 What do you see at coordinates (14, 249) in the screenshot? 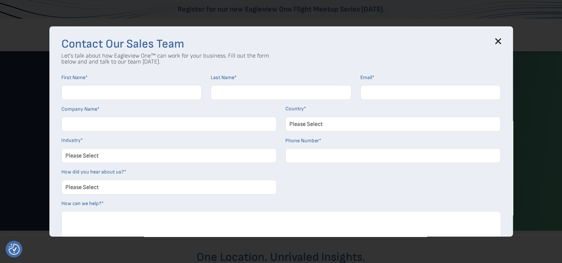
I see `button: Consent Preferences` at bounding box center [14, 249].